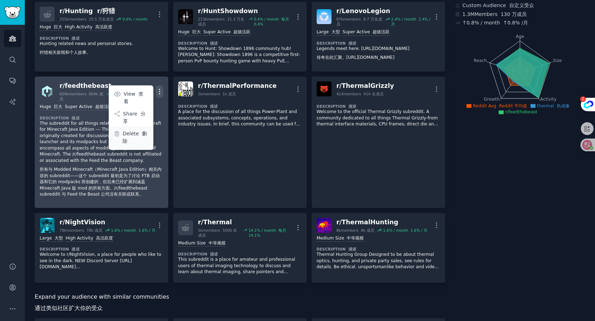 The height and width of the screenshot is (321, 595). I want to click on img: NightVision, so click(47, 225).